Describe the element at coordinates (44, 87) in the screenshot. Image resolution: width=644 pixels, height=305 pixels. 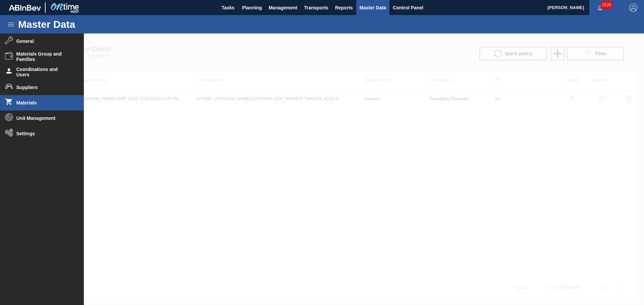
I see `span: Suppliers` at that location.